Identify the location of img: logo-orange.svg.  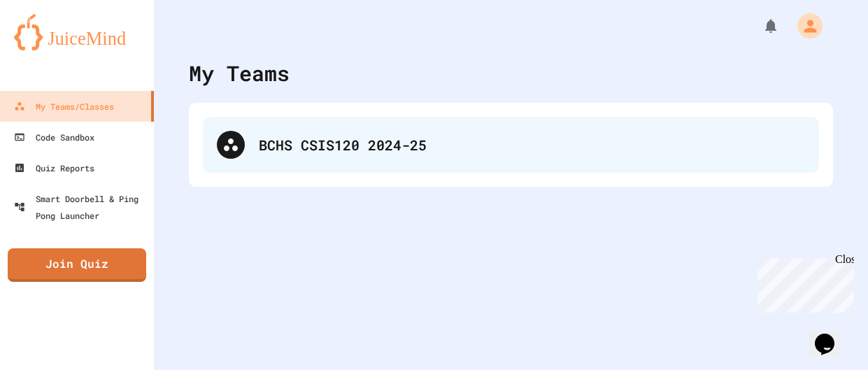
(77, 32).